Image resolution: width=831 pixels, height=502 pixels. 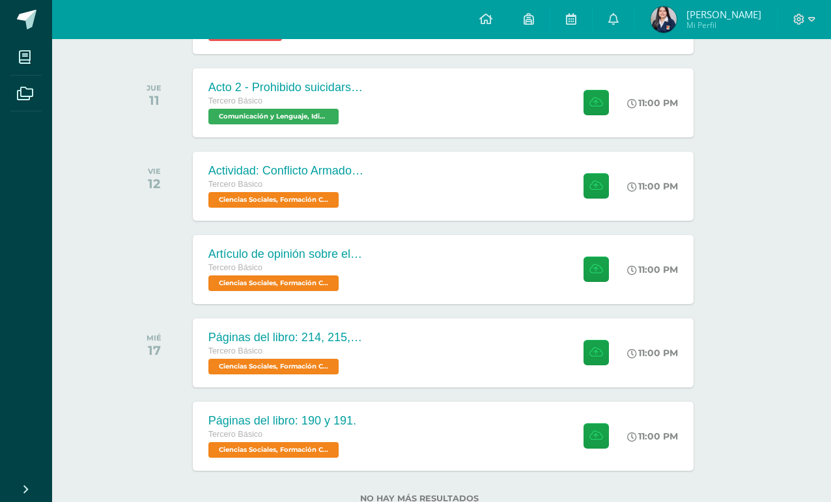 I want to click on img: 029cb0d89051cb50520ada4ff5ac0bf5.png, so click(x=663, y=20).